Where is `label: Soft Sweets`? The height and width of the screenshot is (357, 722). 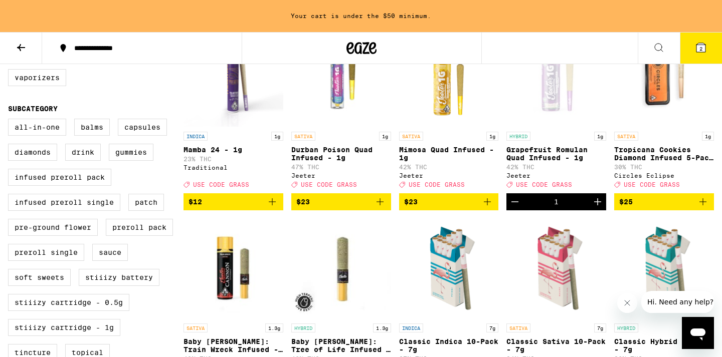 label: Soft Sweets is located at coordinates (39, 278).